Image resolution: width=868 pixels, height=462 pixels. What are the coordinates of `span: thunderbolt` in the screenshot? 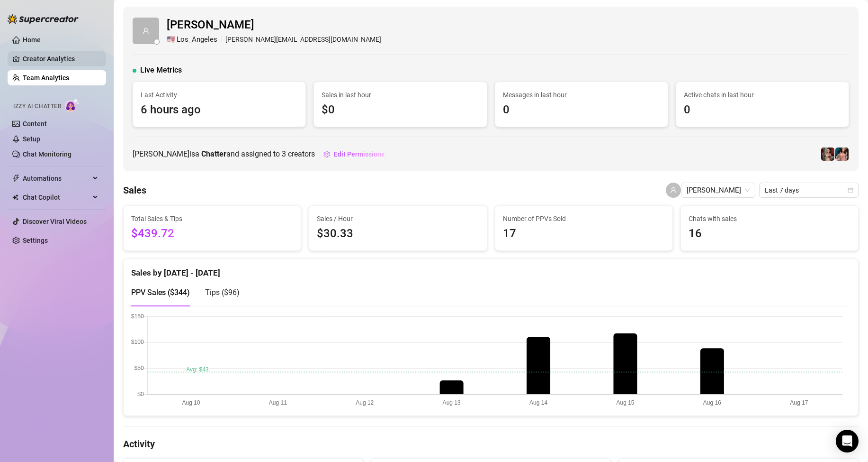 It's located at (16, 179).